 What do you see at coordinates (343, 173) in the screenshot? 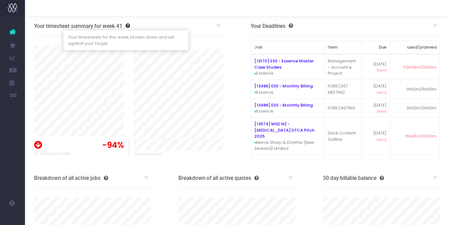
I see `td: Briefing & Research` at bounding box center [343, 173].